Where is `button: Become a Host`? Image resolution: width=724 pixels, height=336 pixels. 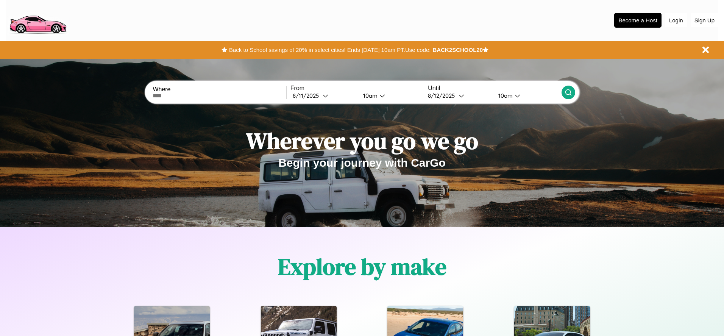
button: Become a Host is located at coordinates (638, 20).